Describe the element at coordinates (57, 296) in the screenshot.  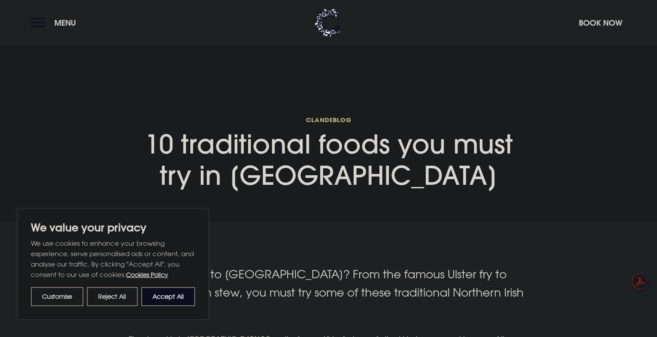
I see `button: Customise` at that location.